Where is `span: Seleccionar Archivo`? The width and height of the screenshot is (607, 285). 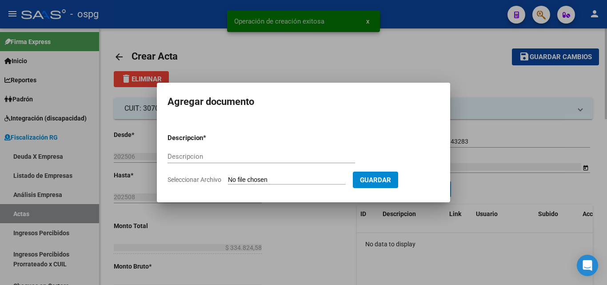 span: Seleccionar Archivo is located at coordinates (194, 180).